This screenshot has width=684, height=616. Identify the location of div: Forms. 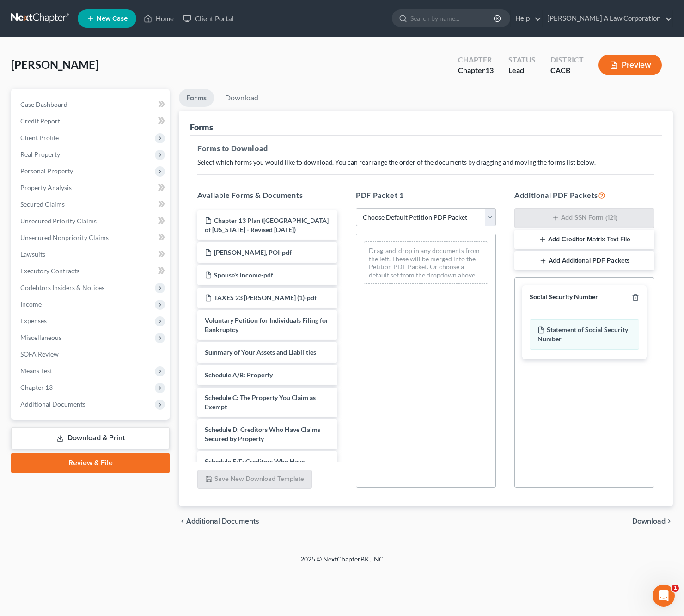
(202, 127).